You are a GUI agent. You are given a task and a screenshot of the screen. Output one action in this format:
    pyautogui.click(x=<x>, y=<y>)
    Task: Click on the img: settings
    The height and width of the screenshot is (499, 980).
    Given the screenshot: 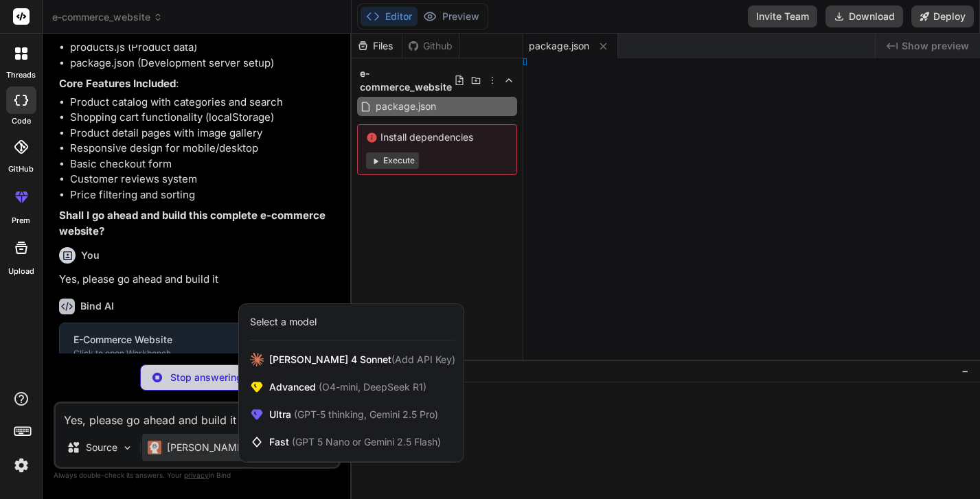 What is the action you would take?
    pyautogui.click(x=22, y=465)
    